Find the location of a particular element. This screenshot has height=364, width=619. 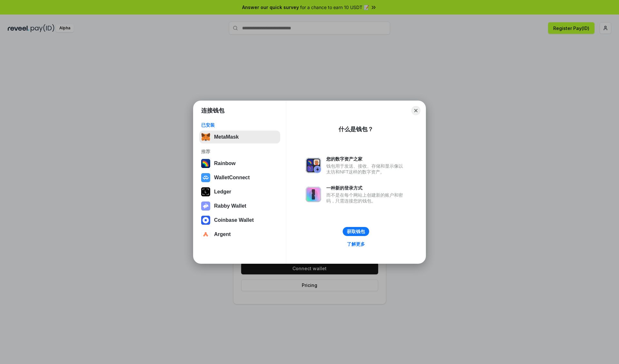

h1: 连接钱包 is located at coordinates (213, 111).